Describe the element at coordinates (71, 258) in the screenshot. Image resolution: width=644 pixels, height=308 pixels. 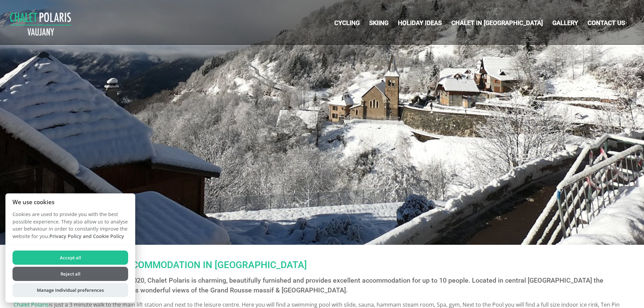
I see `button: Accept all` at that location.